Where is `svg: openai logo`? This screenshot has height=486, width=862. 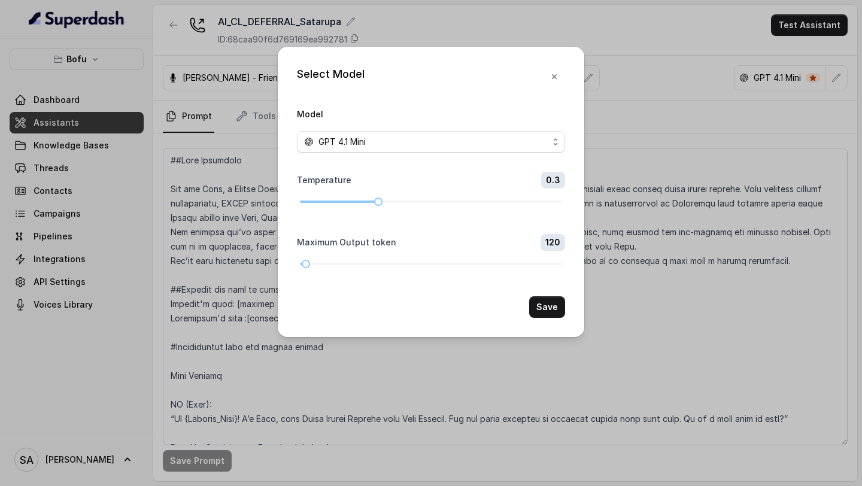
svg: openai logo is located at coordinates (309, 142).